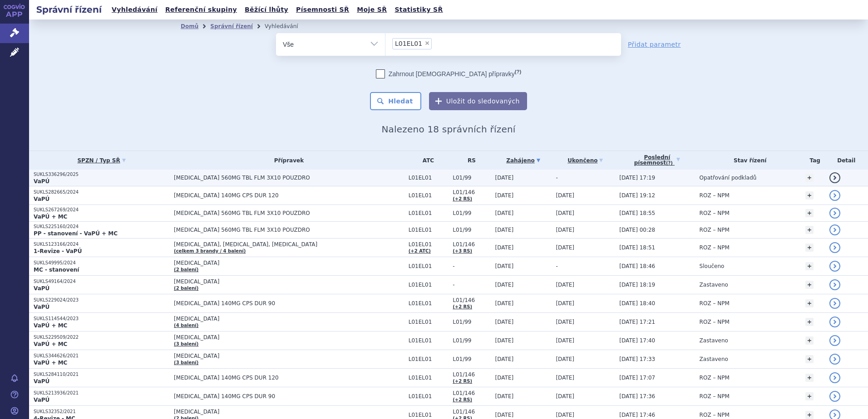  Describe the element at coordinates (58, 252) in the screenshot. I see `strong: 1-Revize - VaPÚ` at that location.